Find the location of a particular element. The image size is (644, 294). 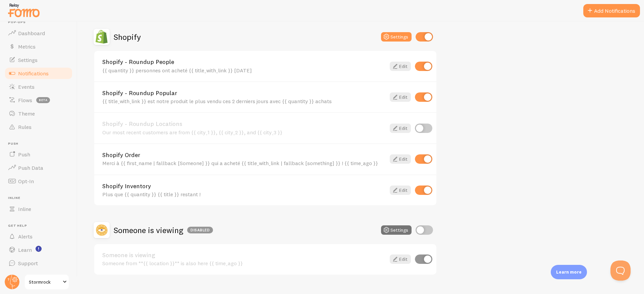

a: Inline is located at coordinates (39, 209).